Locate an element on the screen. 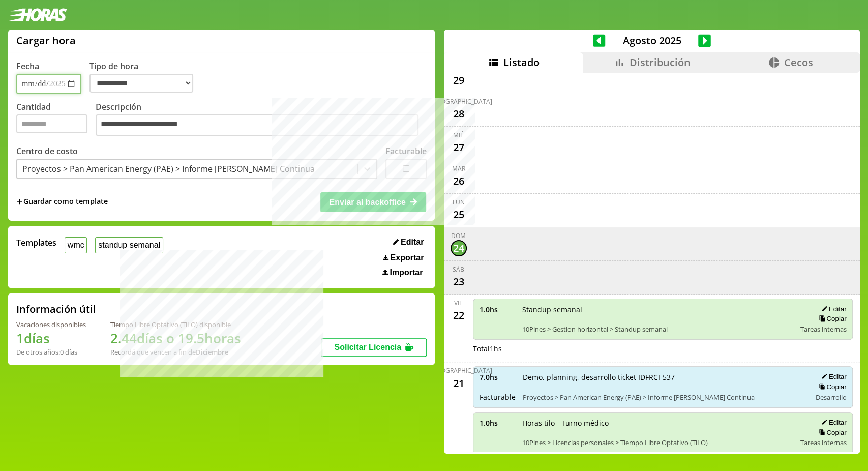  span: Cecos is located at coordinates (799, 62).